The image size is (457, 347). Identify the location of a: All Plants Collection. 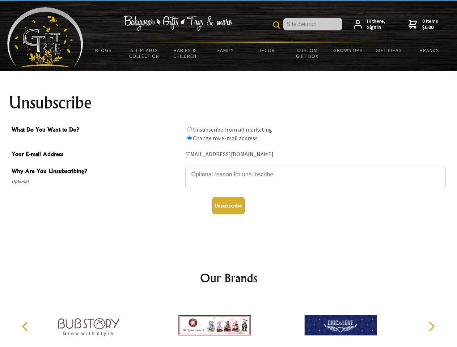
(144, 53).